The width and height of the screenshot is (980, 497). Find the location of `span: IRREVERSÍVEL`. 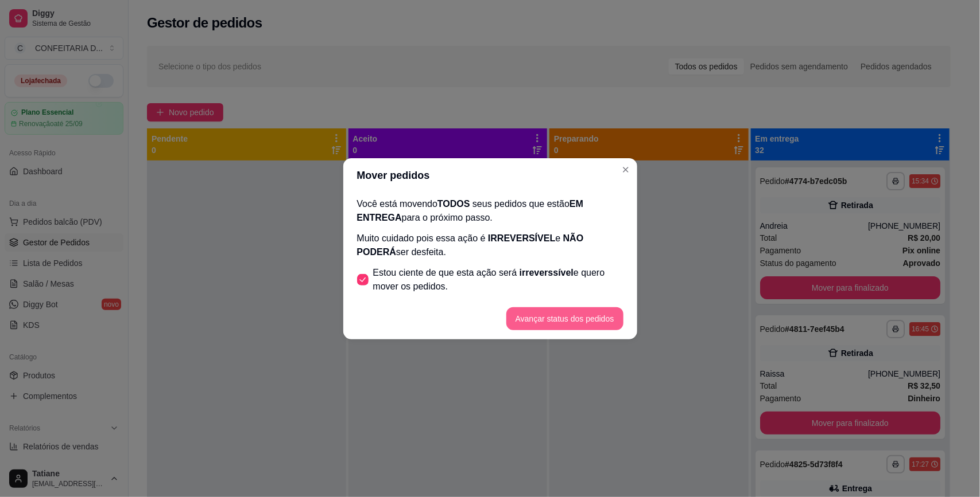

span: IRREVERSÍVEL is located at coordinates (521, 238).